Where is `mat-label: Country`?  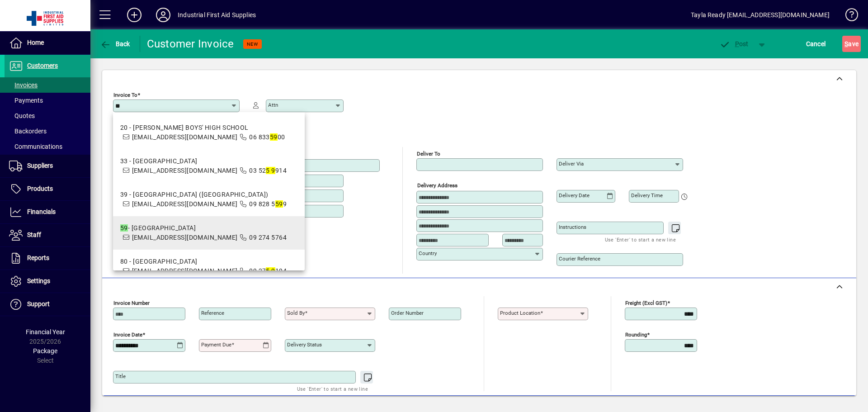
mat-label: Country is located at coordinates (428, 253).